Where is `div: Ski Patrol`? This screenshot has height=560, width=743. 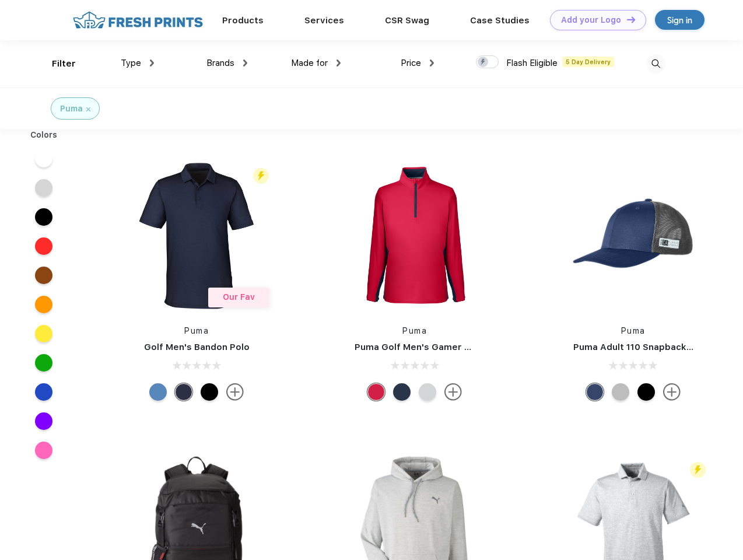
div: Ski Patrol is located at coordinates (376, 392).